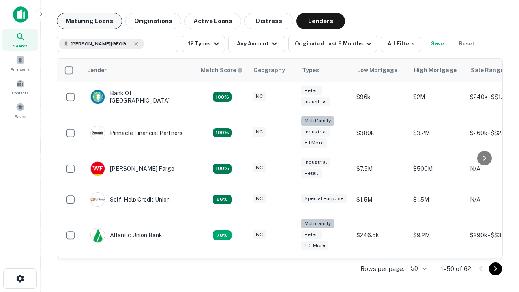  What do you see at coordinates (222, 235) in the screenshot?
I see `div: Matching Properties: 10, hasApolloMatch: undefined` at bounding box center [222, 235].